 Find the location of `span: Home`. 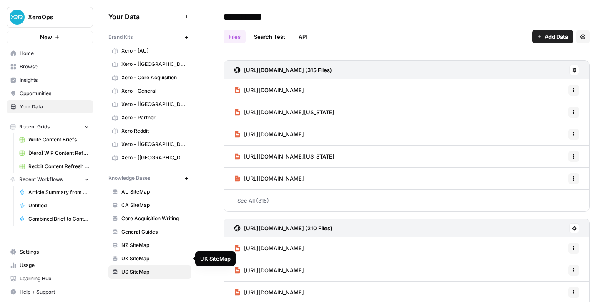

span: Home is located at coordinates (54, 53).